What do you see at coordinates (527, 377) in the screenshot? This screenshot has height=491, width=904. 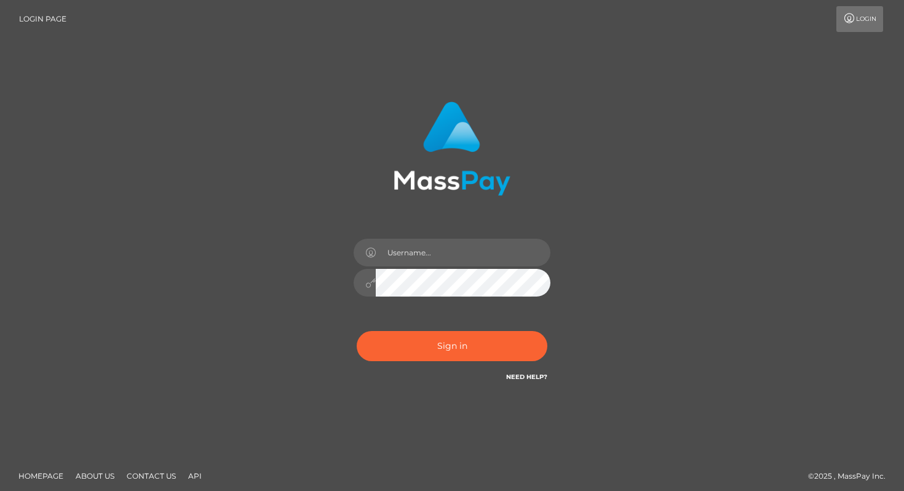 I see `a: Need Help?` at bounding box center [527, 377].